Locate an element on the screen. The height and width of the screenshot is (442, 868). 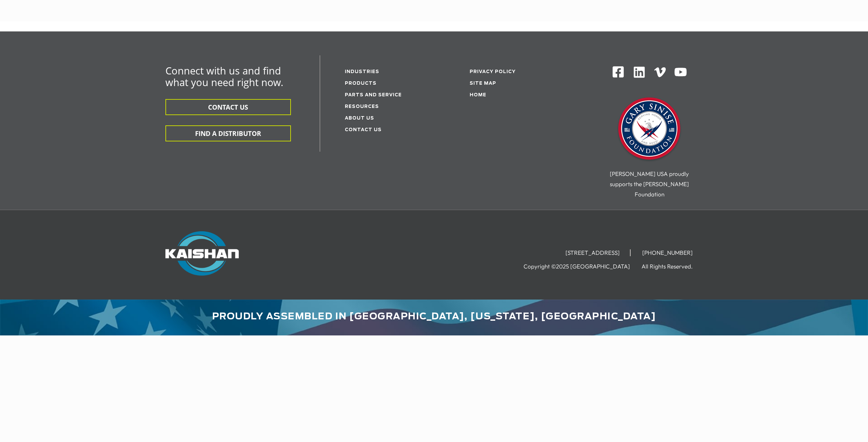
a: Products is located at coordinates (361, 84).